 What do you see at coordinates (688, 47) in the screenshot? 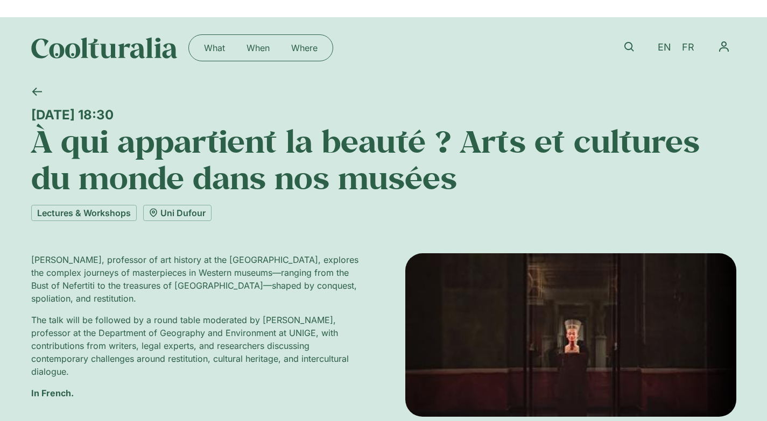
I see `a: FR` at bounding box center [688, 47].